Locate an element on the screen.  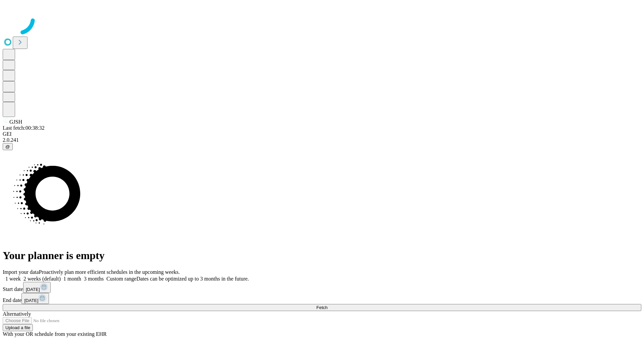
button: Upload a file is located at coordinates (18, 328).